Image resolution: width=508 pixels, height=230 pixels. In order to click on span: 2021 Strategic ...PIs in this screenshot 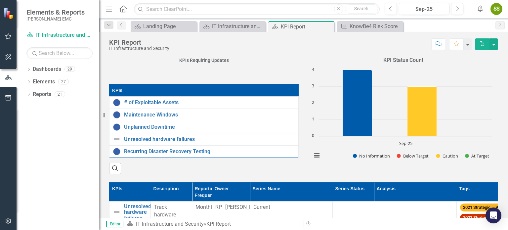, I will do `click(482, 207)`.